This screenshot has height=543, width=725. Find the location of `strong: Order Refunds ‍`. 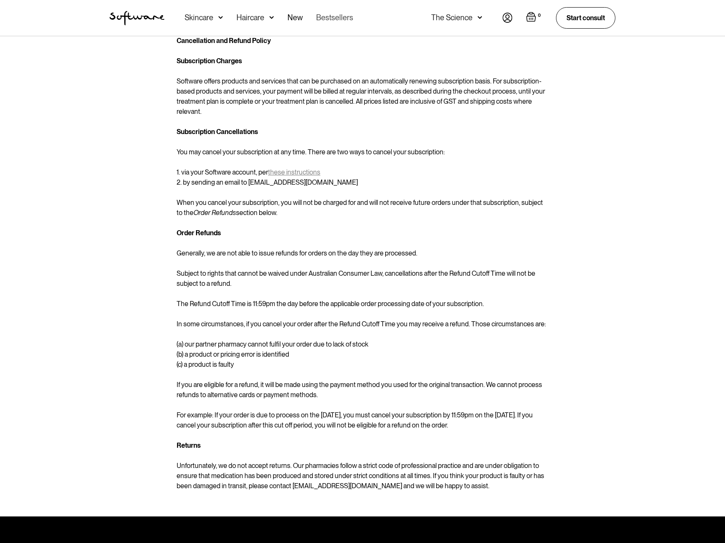

strong: Order Refunds ‍ is located at coordinates (199, 233).